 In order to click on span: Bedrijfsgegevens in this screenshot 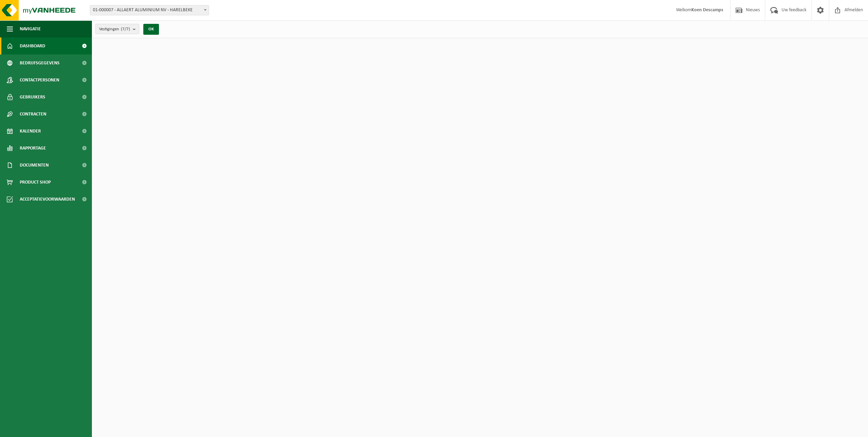, I will do `click(40, 63)`.